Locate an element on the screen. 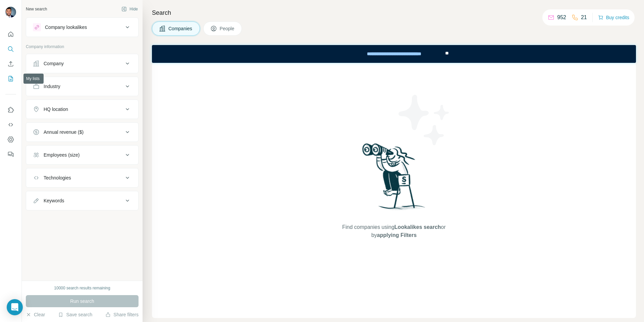  button: Use Surfe API is located at coordinates (11, 125).